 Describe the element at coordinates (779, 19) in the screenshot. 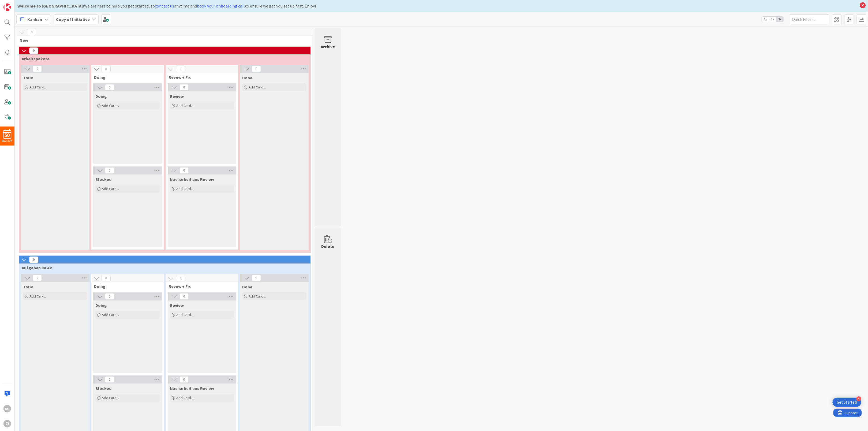

I see `span: 3x` at that location.